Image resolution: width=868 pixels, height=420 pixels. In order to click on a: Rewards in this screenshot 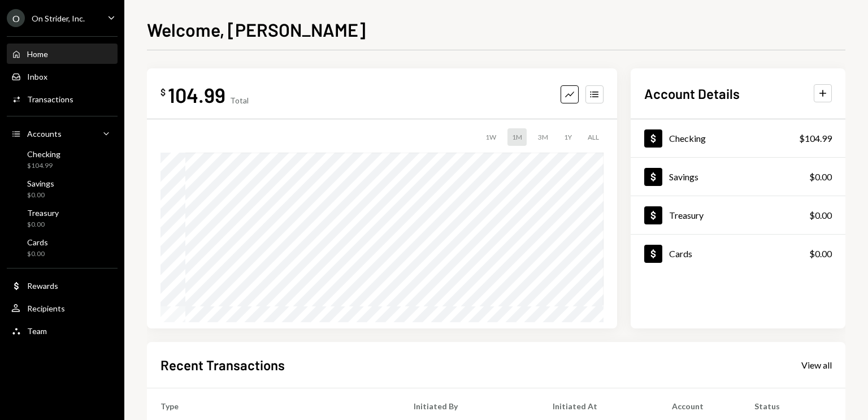, I will do `click(62, 285)`.